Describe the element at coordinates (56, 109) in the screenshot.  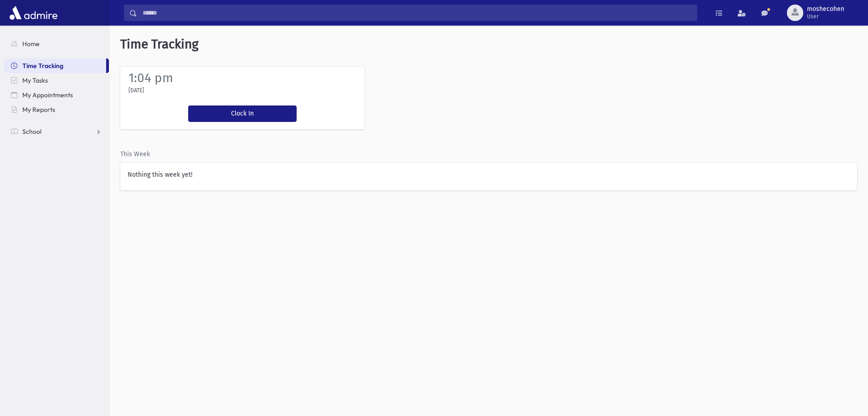
I see `a: My Reports` at that location.